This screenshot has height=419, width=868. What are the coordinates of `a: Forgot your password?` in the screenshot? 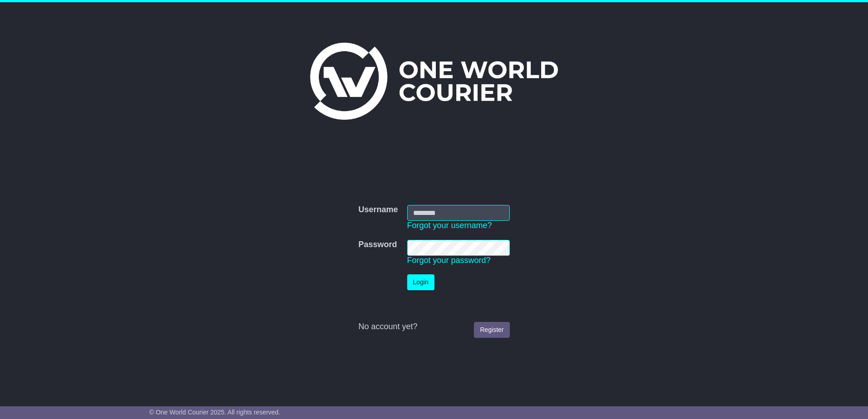 It's located at (449, 260).